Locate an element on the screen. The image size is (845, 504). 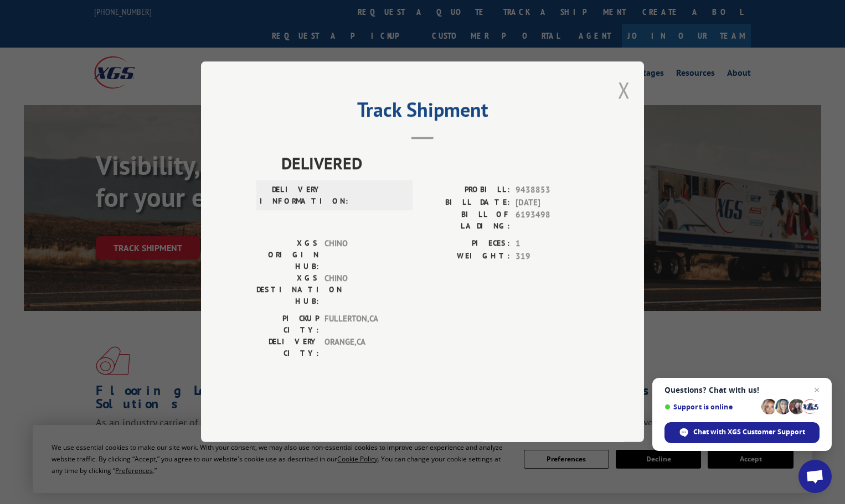
span: Close chat is located at coordinates (817, 390).